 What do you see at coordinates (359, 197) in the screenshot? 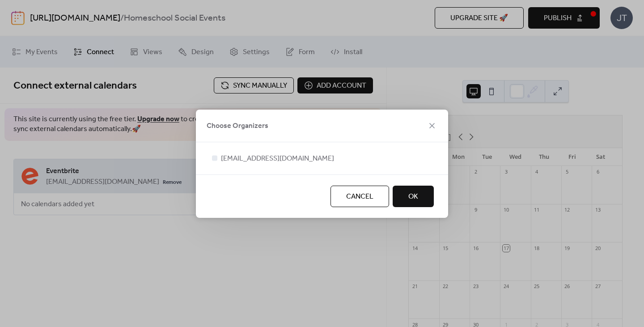
I see `span: Cancel` at bounding box center [359, 197].